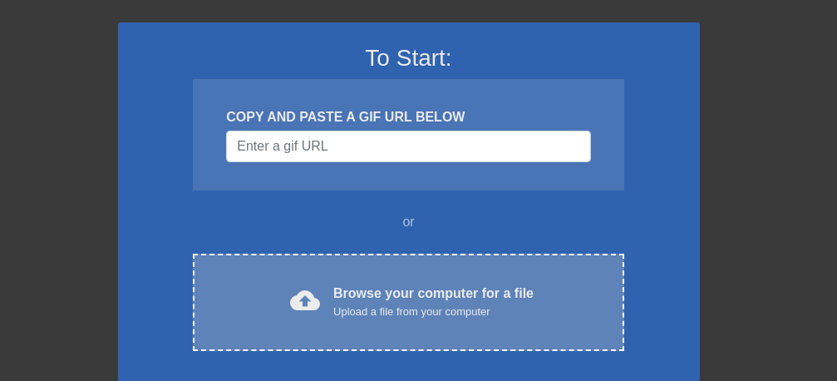 This screenshot has height=381, width=837. What do you see at coordinates (433, 302) in the screenshot?
I see `div: Browse your computer for a file` at bounding box center [433, 302].